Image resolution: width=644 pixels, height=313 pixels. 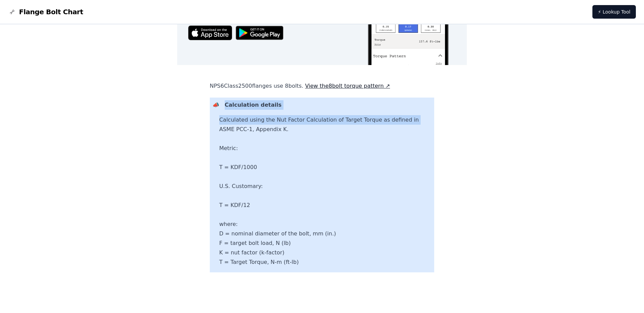 What do you see at coordinates (51, 12) in the screenshot?
I see `span: Flange Bolt Chart` at bounding box center [51, 12].